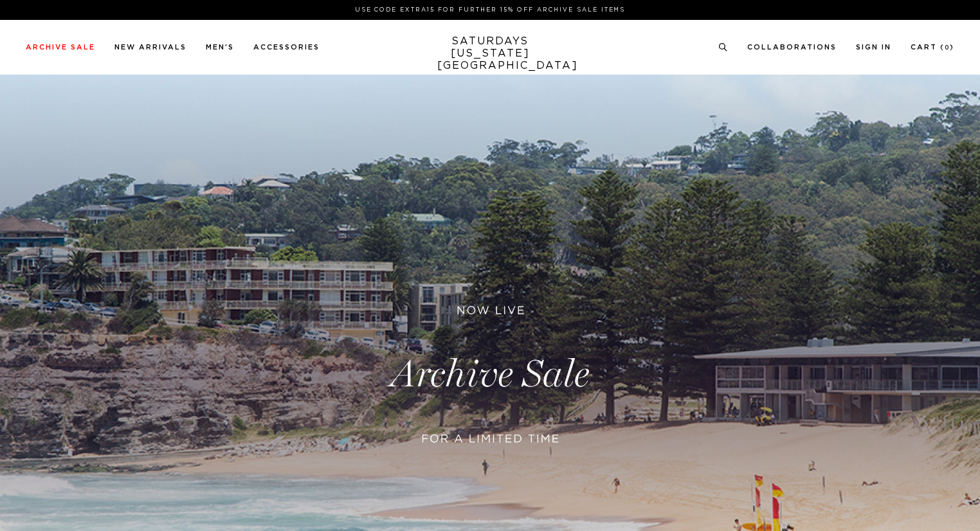 The height and width of the screenshot is (531, 980). Describe the element at coordinates (286, 47) in the screenshot. I see `a: Accessories` at that location.